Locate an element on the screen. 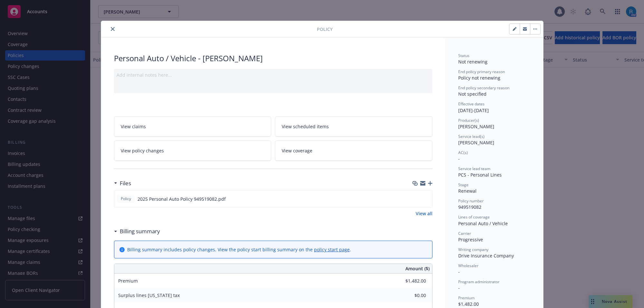 The height and width of the screenshot is (308, 644). span: 2025 Personal Auto Policy 949519082.pdf is located at coordinates (182, 199).